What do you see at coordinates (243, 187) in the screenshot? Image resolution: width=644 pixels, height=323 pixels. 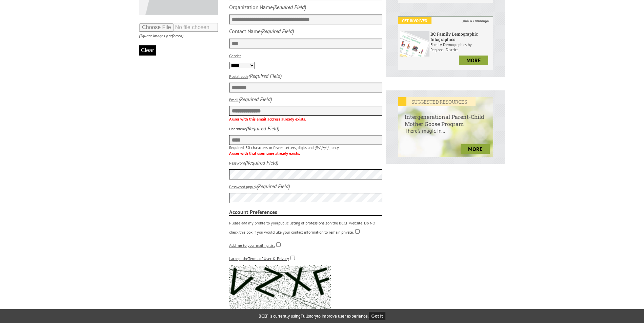 I see `label: Password (again)` at bounding box center [243, 187].